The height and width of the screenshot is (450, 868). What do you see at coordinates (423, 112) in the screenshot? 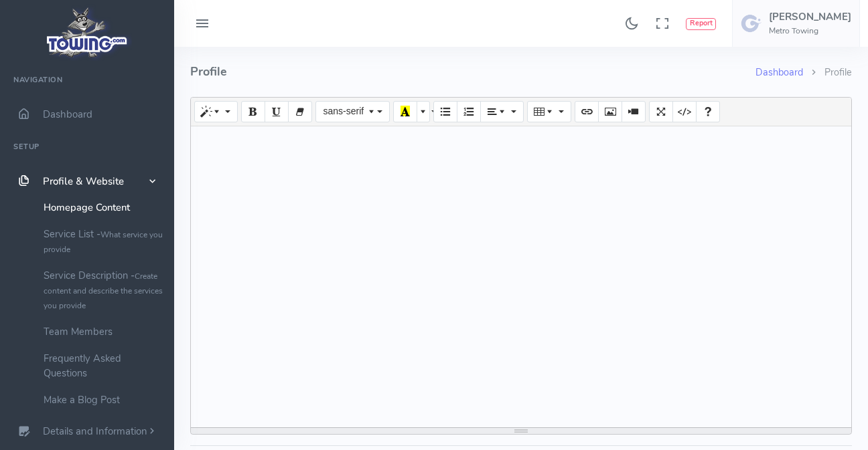
I see `button: More Color` at bounding box center [423, 112].